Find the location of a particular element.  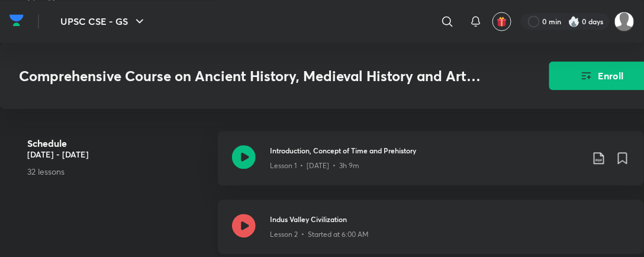

p: Lesson 2 • Started at 6:00 AM is located at coordinates (319, 234).